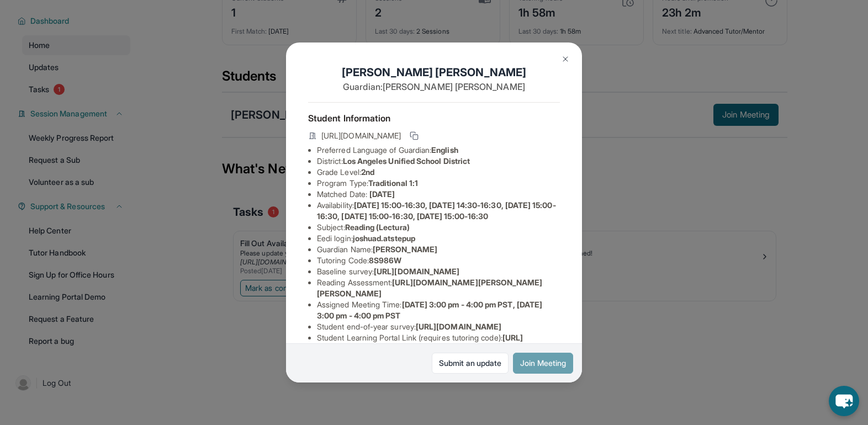 This screenshot has height=425, width=868. Describe the element at coordinates (439, 150) in the screenshot. I see `li: Preferred Language of Guardian:` at that location.